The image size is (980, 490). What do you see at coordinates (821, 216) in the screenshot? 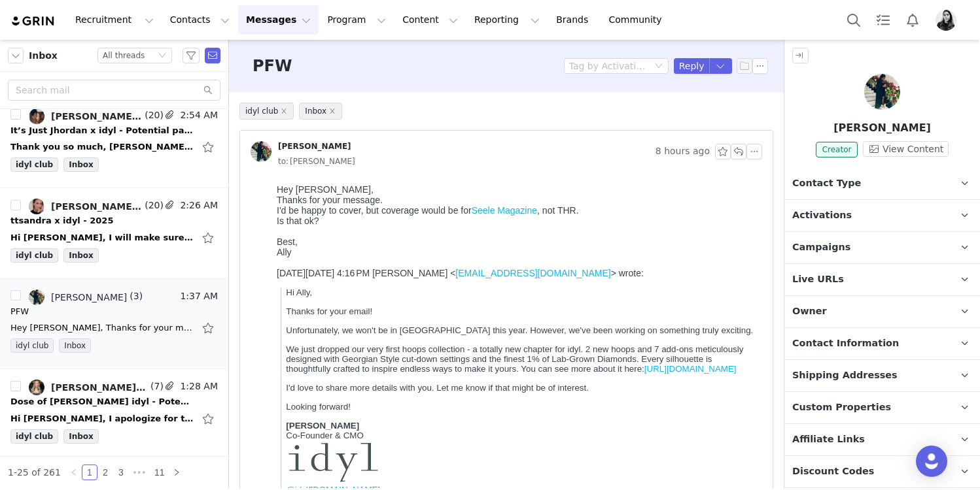
I see `span: Activations` at bounding box center [821, 216].